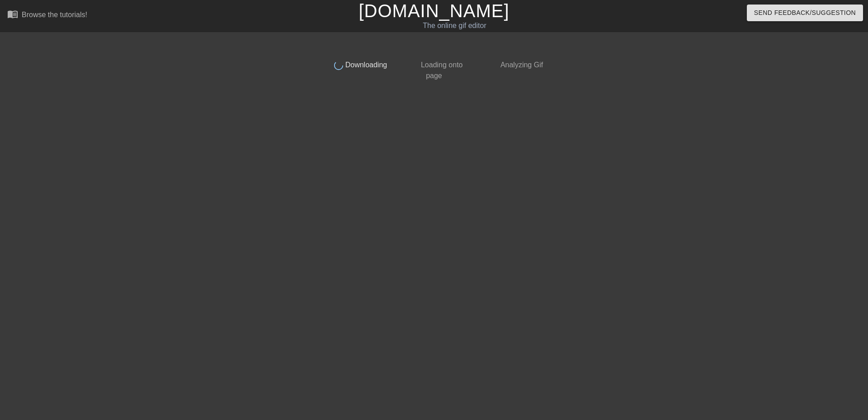 The height and width of the screenshot is (420, 868). Describe the element at coordinates (440, 70) in the screenshot. I see `span: Loading onto page` at that location.